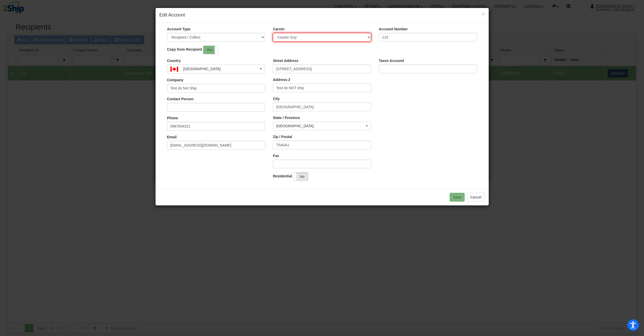 This screenshot has height=336, width=644. I want to click on img: kR4ABAHxxYPgLzAdZAAAAAElFTkSuQmCC, so click(175, 69).